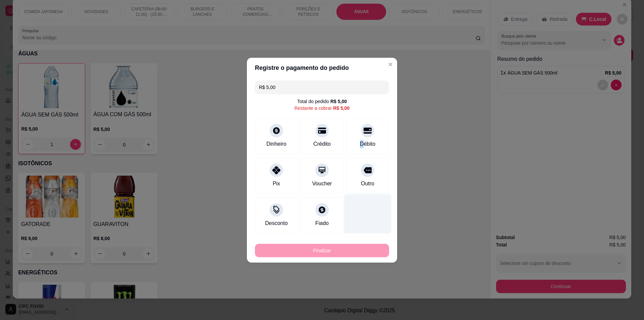  I want to click on button: Close, so click(390, 65).